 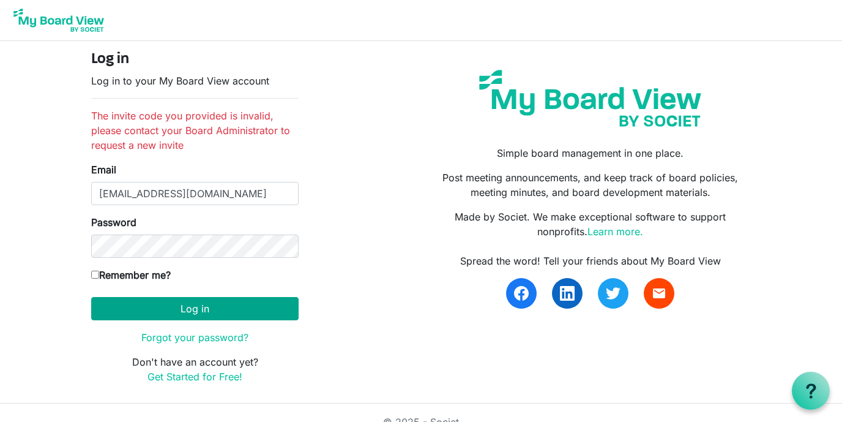 I want to click on li: The invite code you provided is invalid, please contact your Board Administrator to request a new..., so click(x=195, y=130).